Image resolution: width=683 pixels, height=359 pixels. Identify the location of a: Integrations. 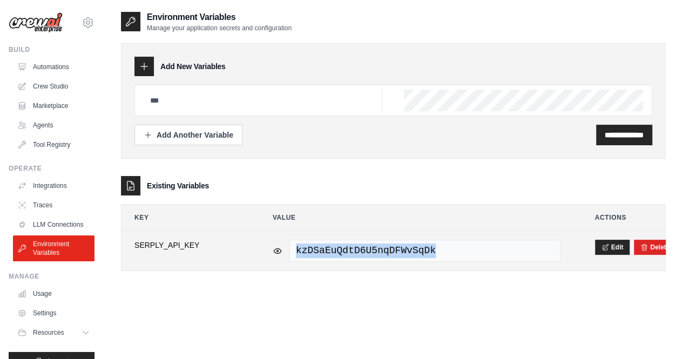
(53, 186).